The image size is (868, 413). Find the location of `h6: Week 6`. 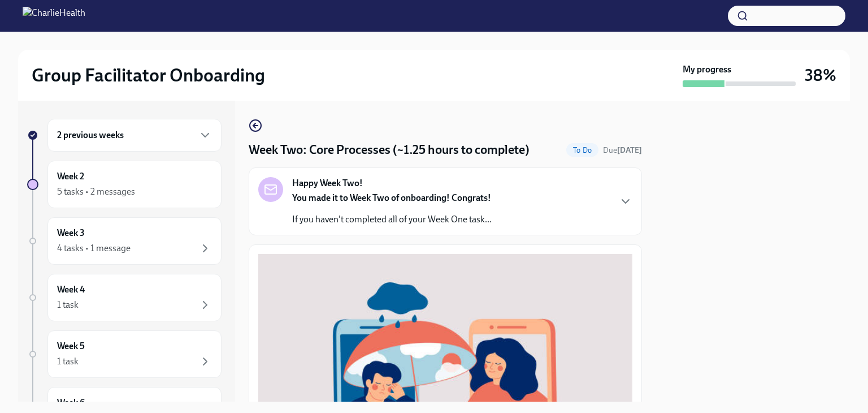

h6: Week 6 is located at coordinates (71, 403).